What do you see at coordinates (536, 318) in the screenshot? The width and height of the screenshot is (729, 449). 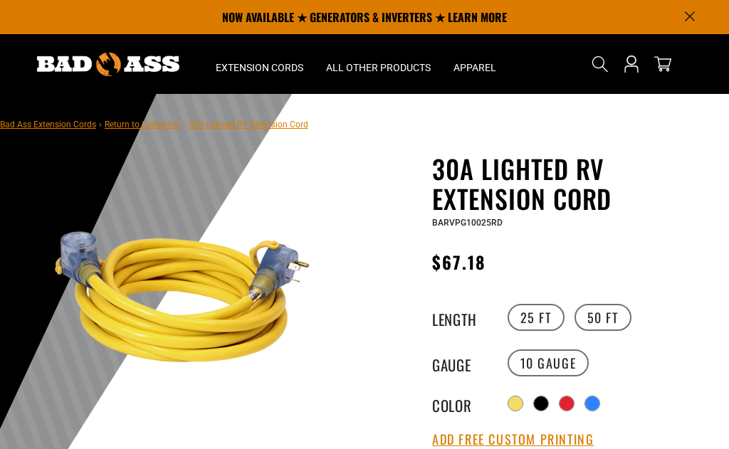 I see `label: 25 FT` at bounding box center [536, 318].